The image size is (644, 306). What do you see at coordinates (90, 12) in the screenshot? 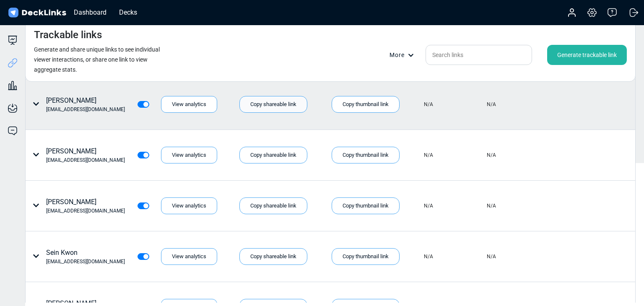
I see `div: Dashboard` at bounding box center [90, 12].